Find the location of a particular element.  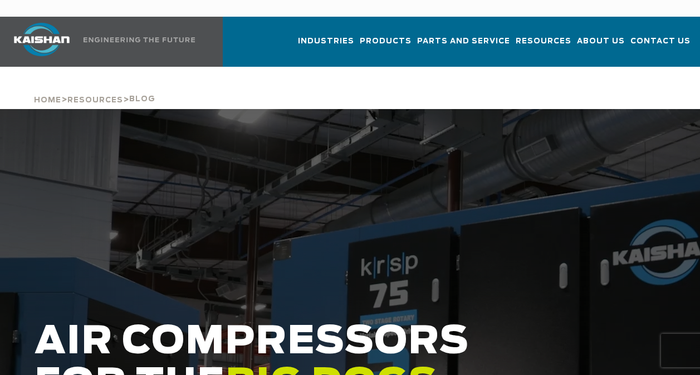

span: Blog is located at coordinates (142, 99).